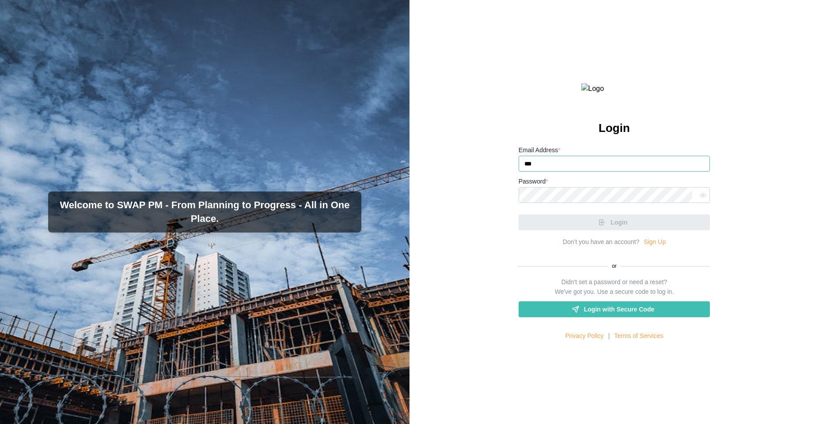 The image size is (819, 424). What do you see at coordinates (614, 266) in the screenshot?
I see `div: or` at bounding box center [614, 266].